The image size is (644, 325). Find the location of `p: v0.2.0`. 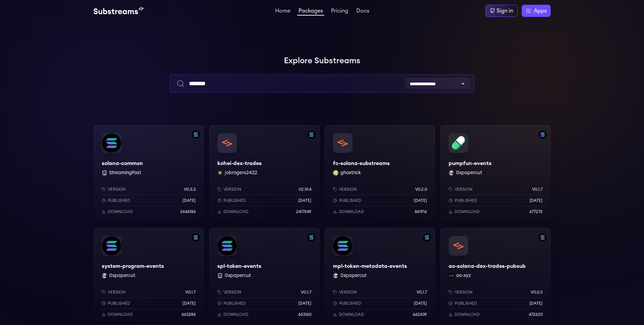

p: v0.2.0 is located at coordinates (421, 189).